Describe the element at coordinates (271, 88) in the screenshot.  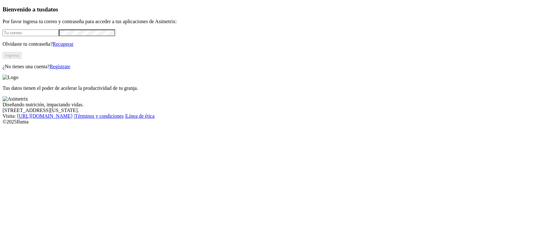
I see `p: Tus datos tienen el poder de acelerar la productividad de tu granja.` at that location.